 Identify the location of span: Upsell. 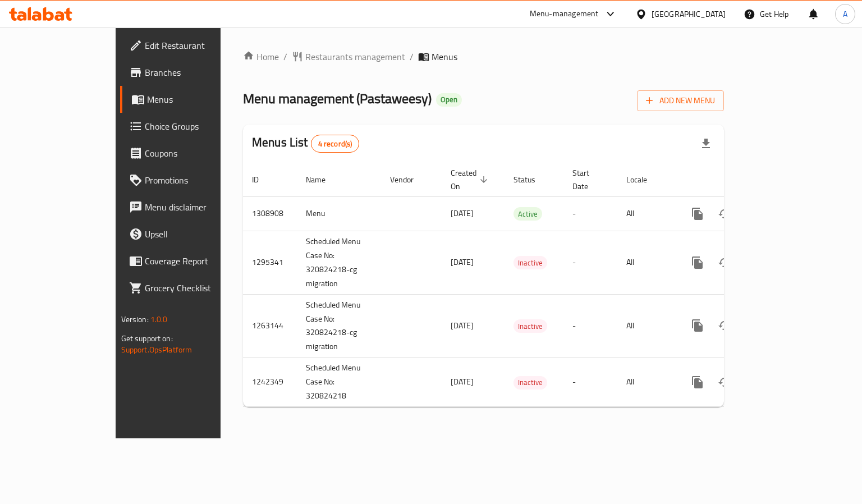
(198, 234).